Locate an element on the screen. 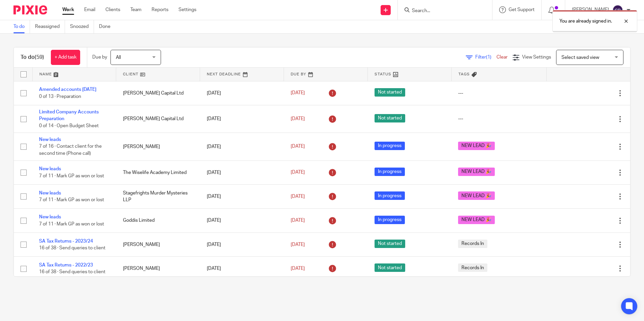  a: Settings is located at coordinates (187, 10).